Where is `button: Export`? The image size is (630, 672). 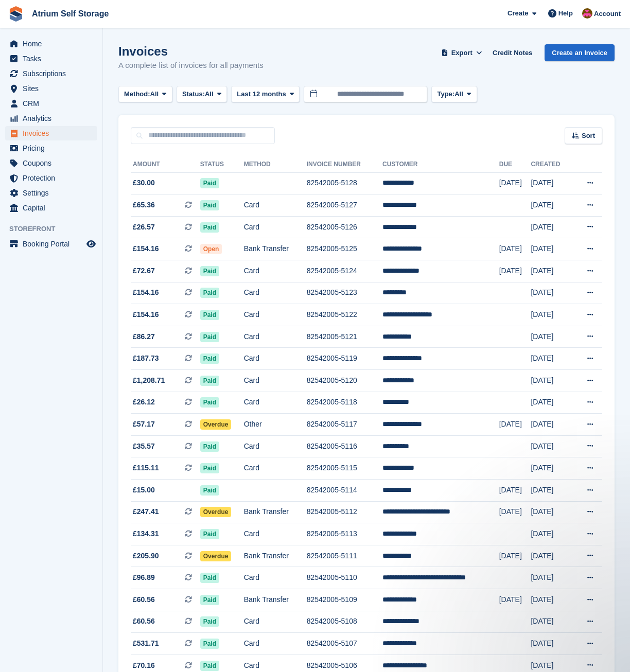
button: Export is located at coordinates (461, 53).